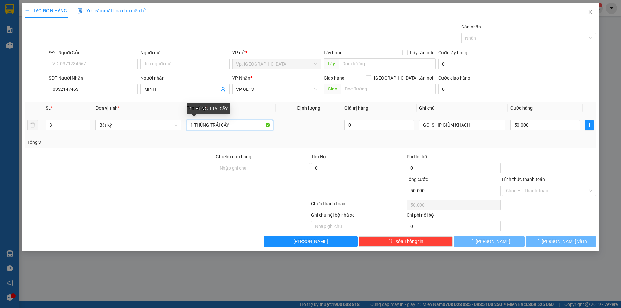 The height and width of the screenshot is (308, 621). What do you see at coordinates (453, 53) in the screenshot?
I see `label: Cước lấy hàng` at bounding box center [453, 53].